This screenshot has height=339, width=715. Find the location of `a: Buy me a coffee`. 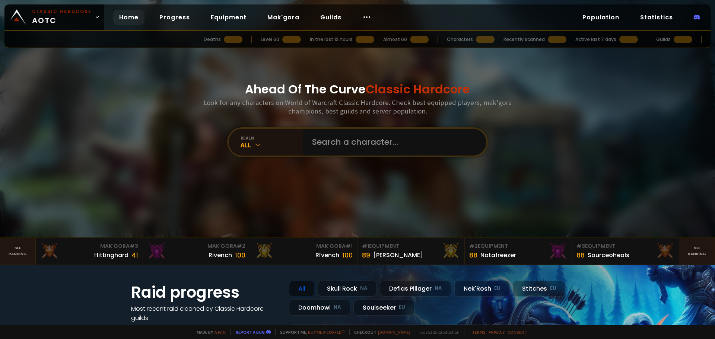

a: Buy me a coffee is located at coordinates (326, 332).